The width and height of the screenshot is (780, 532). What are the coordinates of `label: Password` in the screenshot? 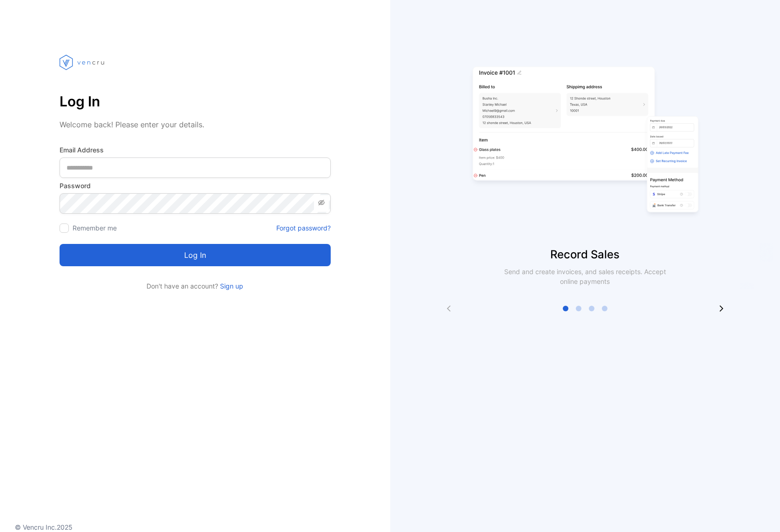 It's located at (195, 185).